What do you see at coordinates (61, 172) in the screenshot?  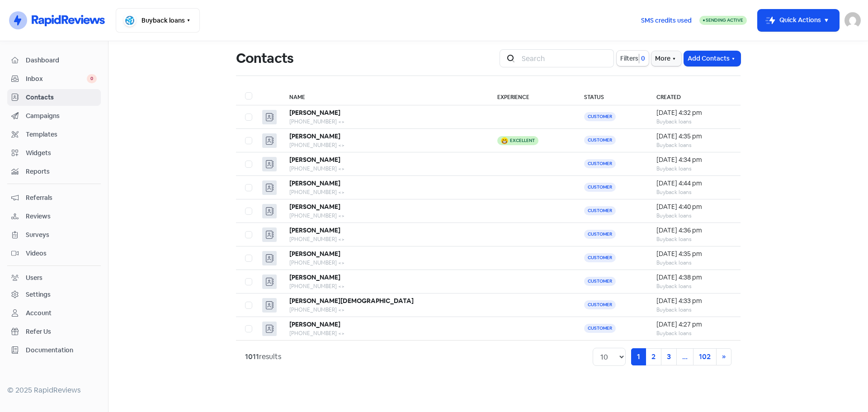 I see `span: Reports` at bounding box center [61, 172].